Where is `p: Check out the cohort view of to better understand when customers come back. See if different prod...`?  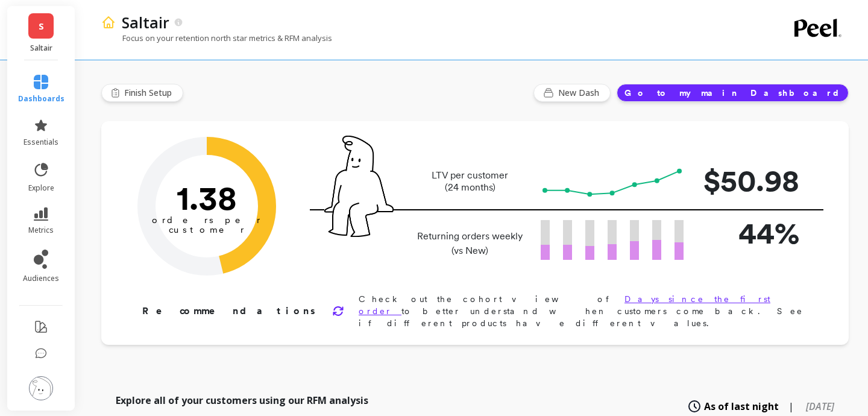 p: Check out the cohort view of to better understand when customers come back. See if different prod... is located at coordinates (584, 311).